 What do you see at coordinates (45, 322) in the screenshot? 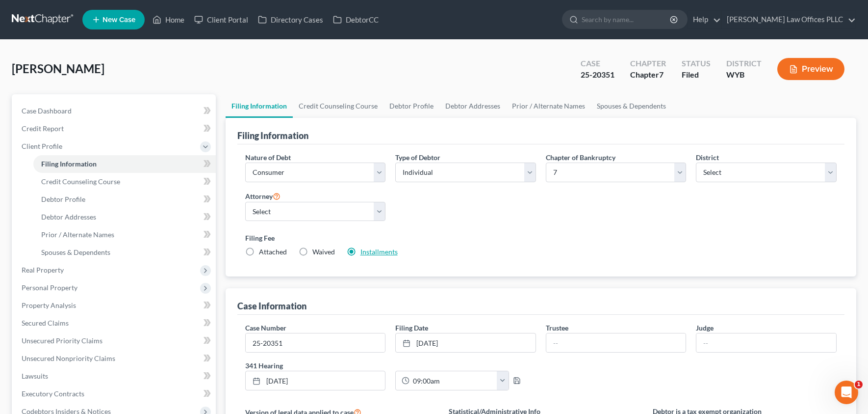
I see `span: Secured Claims` at bounding box center [45, 322].